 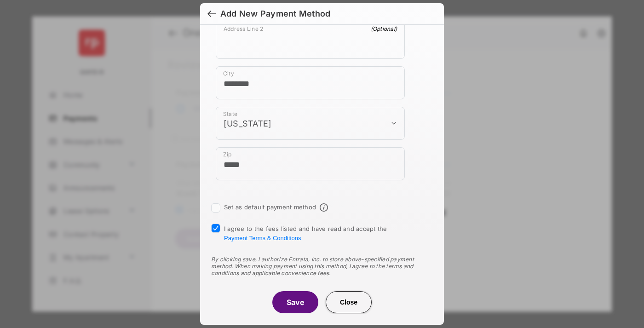 I want to click on div: payment_method_screening[postal_addresses][locality], so click(x=310, y=83).